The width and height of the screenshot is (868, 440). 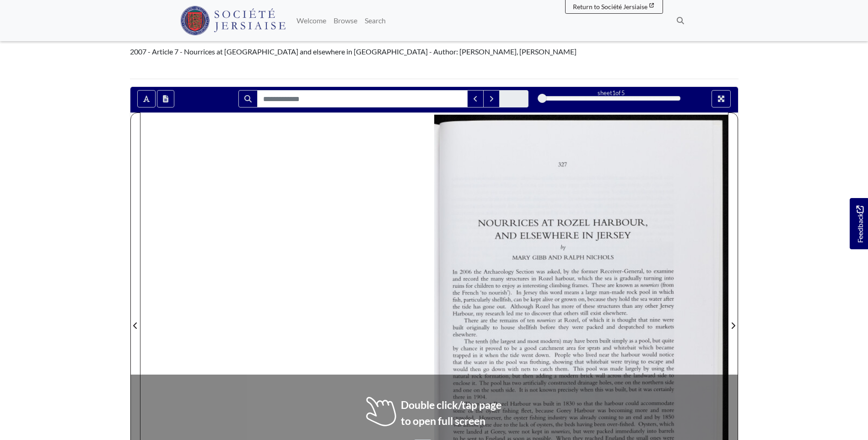 What do you see at coordinates (491, 99) in the screenshot?
I see `button: Next Match` at bounding box center [491, 99].